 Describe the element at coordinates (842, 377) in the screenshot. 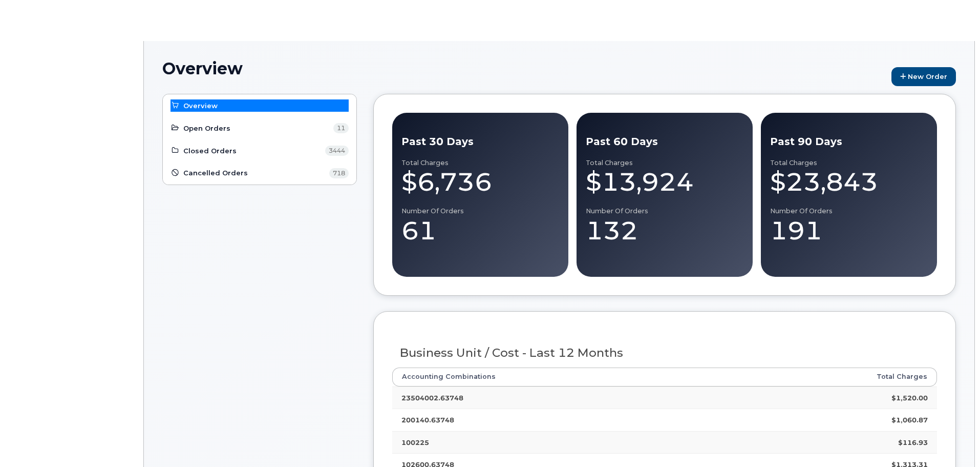

I see `th: Total Charges` at that location.